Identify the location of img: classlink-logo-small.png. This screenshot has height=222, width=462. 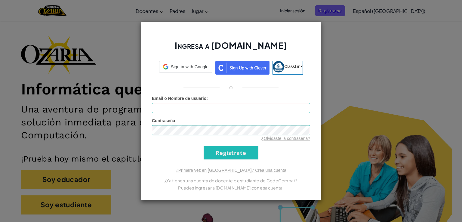
(279, 67).